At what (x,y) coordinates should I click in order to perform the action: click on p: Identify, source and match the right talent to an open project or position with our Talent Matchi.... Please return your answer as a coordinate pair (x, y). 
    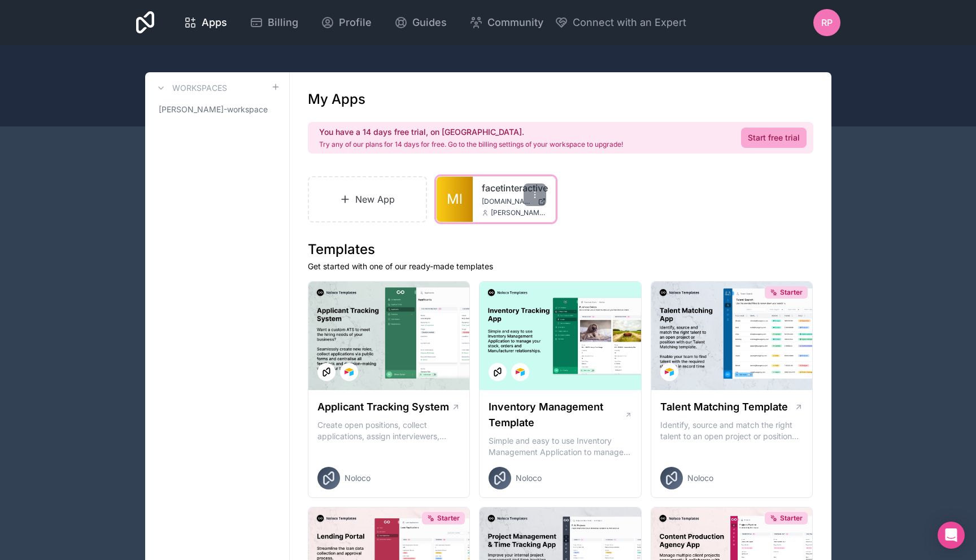
    Looking at the image, I should click on (732, 431).